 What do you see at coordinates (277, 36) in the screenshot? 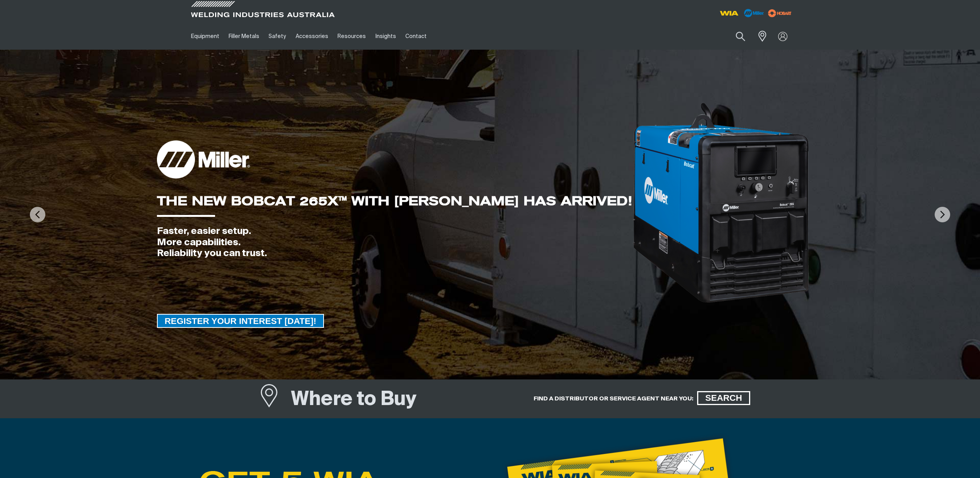
I see `a: Safety` at bounding box center [277, 36].